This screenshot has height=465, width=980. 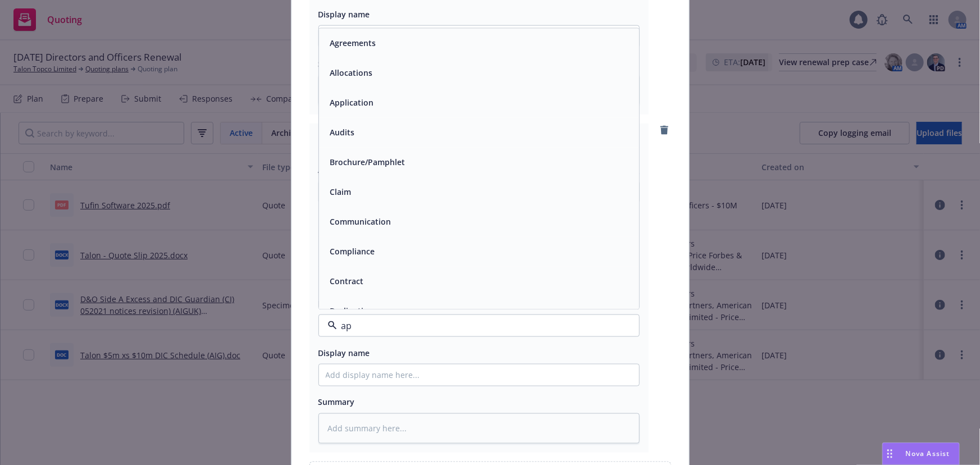 What do you see at coordinates (343, 132) in the screenshot?
I see `button: Audits` at bounding box center [343, 132].